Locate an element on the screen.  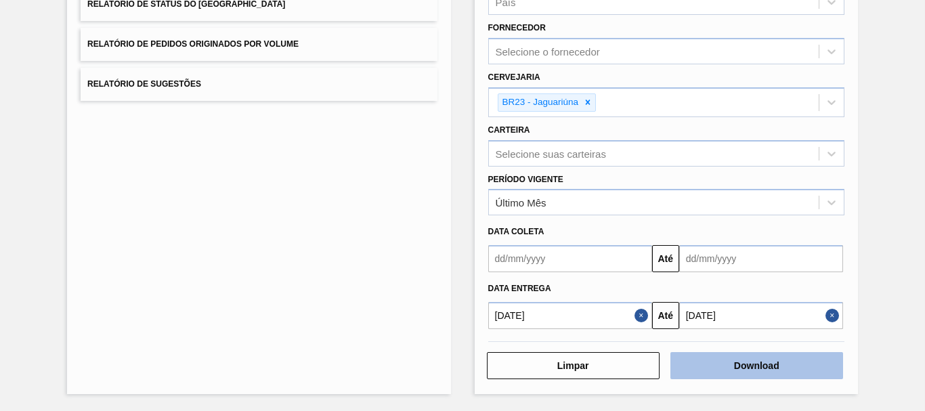
label: Fornecedor is located at coordinates (517, 28).